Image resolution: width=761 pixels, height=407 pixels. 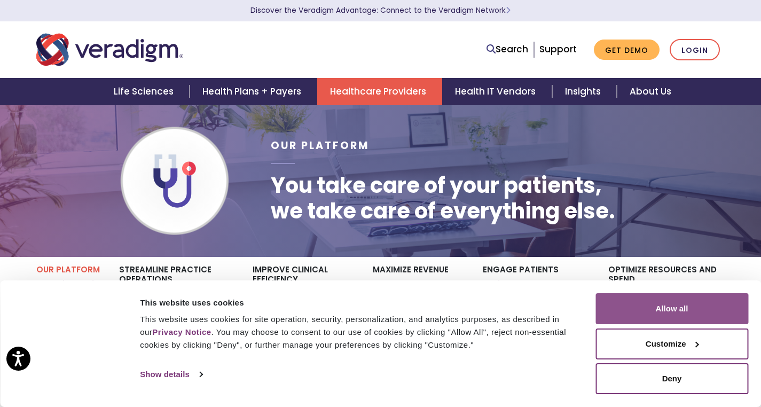 What do you see at coordinates (651, 91) in the screenshot?
I see `a: About Us` at bounding box center [651, 91].